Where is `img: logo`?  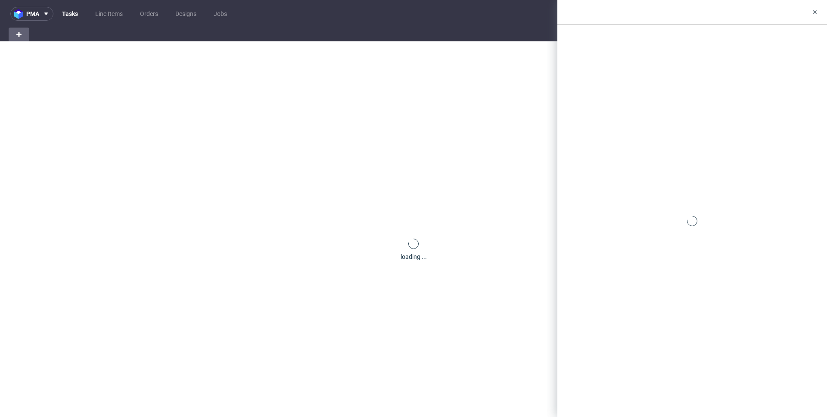
img: logo is located at coordinates (20, 14).